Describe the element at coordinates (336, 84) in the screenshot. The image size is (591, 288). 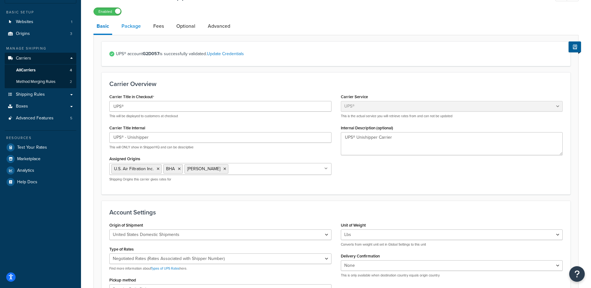
I see `h3: Carrier Overview` at that location.